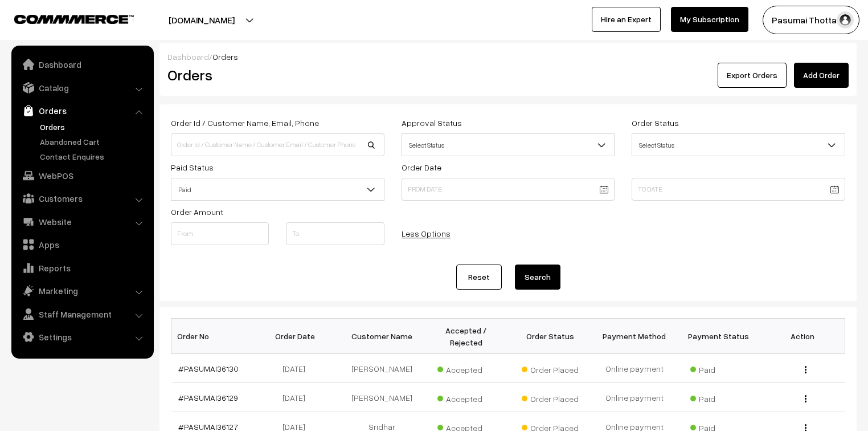 This screenshot has height=431, width=868. Describe the element at coordinates (82, 244) in the screenshot. I see `a: Apps` at that location.